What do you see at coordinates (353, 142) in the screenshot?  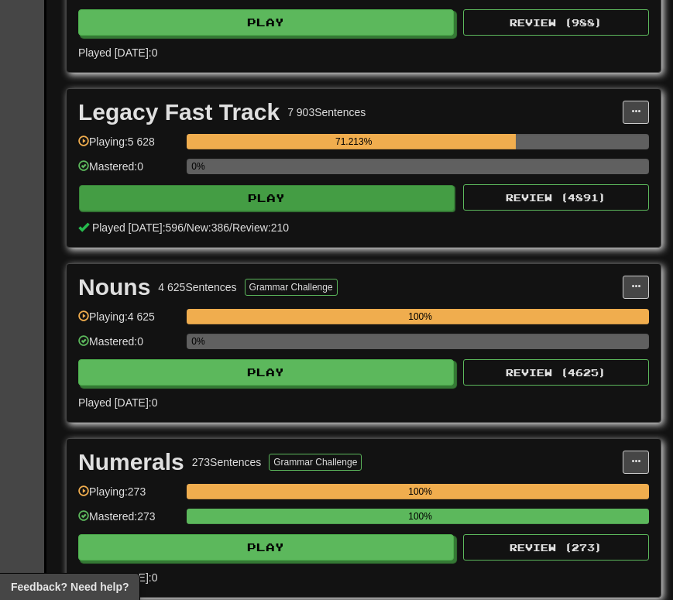 I see `div: 71.213%` at bounding box center [353, 142].